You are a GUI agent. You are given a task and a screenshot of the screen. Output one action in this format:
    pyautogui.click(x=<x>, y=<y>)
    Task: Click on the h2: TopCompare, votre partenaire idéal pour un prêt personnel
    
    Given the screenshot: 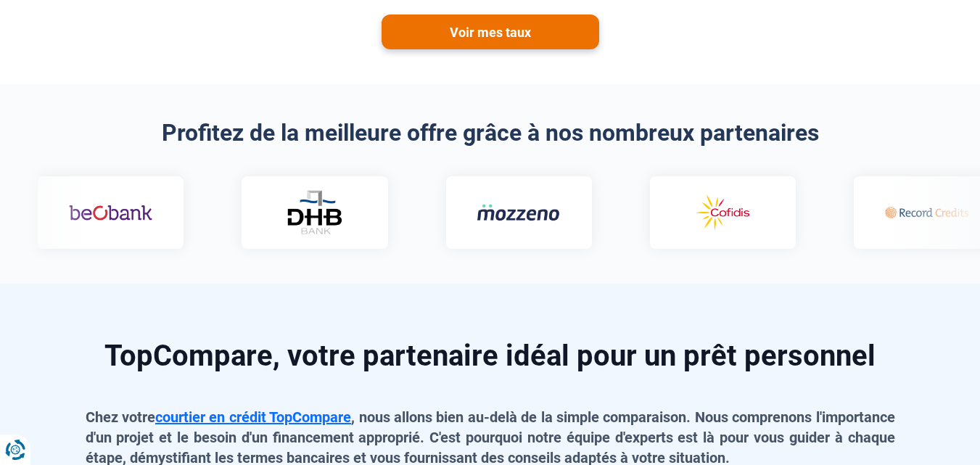 What is the action you would take?
    pyautogui.click(x=490, y=356)
    